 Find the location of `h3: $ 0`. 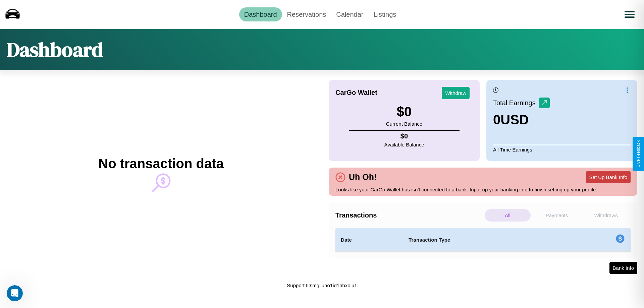

h3: $ 0 is located at coordinates (404, 112).